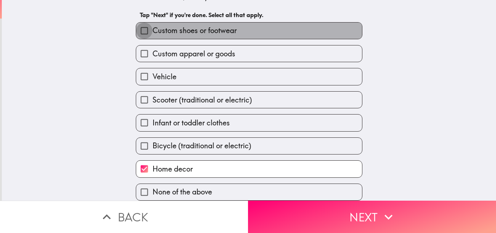 The width and height of the screenshot is (496, 233). What do you see at coordinates (249, 192) in the screenshot?
I see `button: None of the above` at bounding box center [249, 192].